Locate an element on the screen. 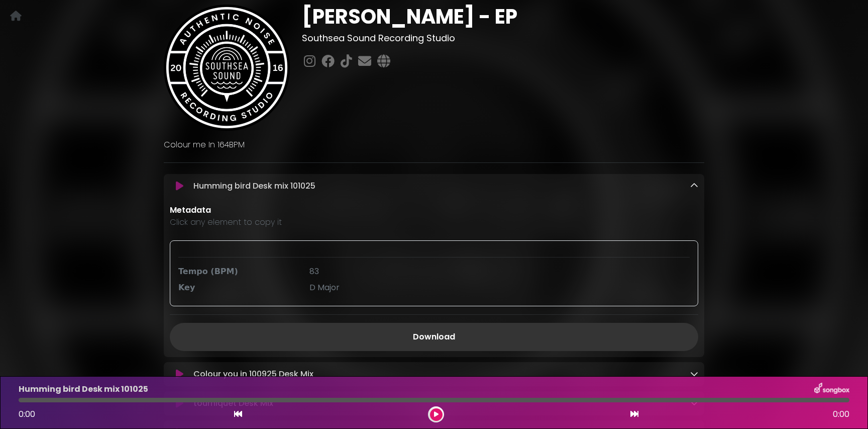 This screenshot has height=429, width=868. div: Tempo (BPM) is located at coordinates (238, 272).